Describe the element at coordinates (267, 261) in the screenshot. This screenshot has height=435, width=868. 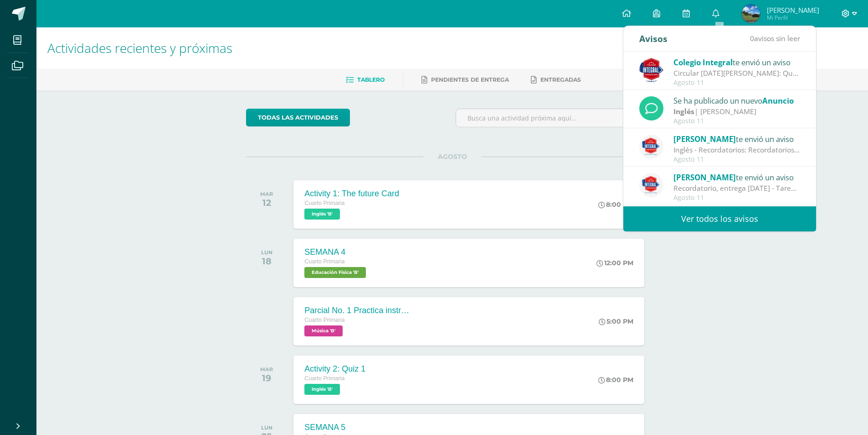
I see `div: 18` at that location.